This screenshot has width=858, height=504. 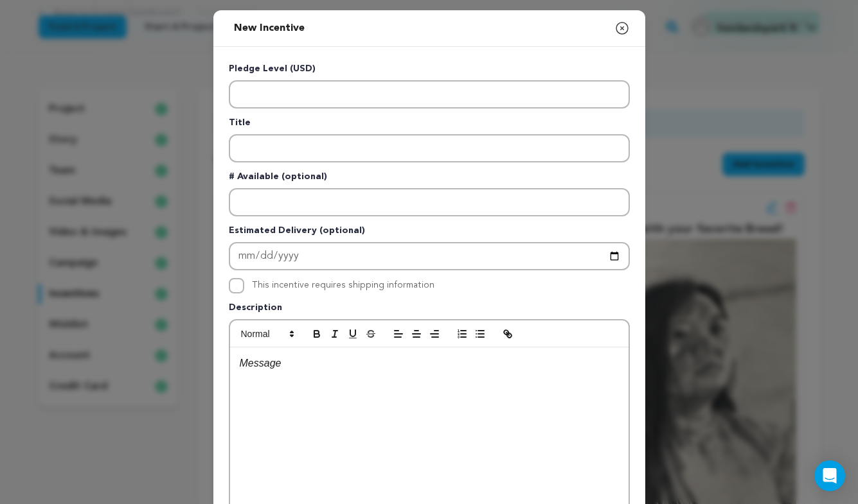 What do you see at coordinates (269, 28) in the screenshot?
I see `h2: New Incentive` at bounding box center [269, 28].